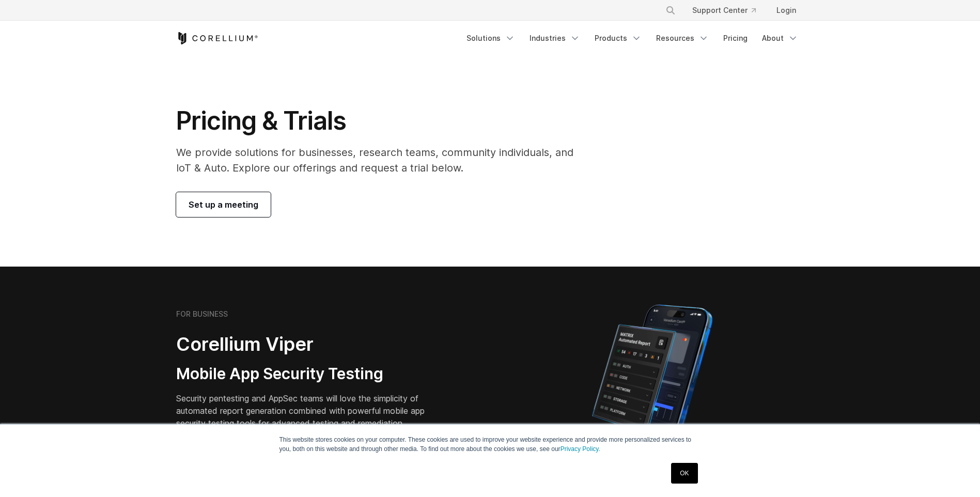 The image size is (980, 497). I want to click on h3: Mobile App Security Testing, so click(308, 374).